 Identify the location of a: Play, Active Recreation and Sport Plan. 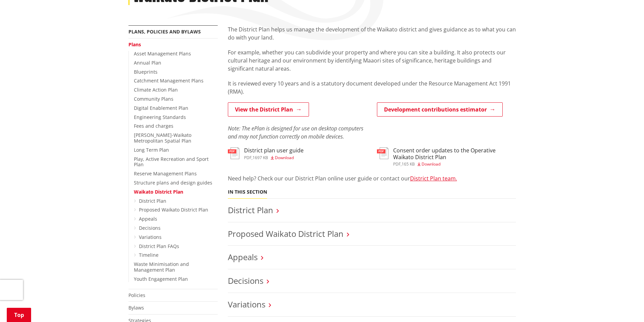
(171, 161).